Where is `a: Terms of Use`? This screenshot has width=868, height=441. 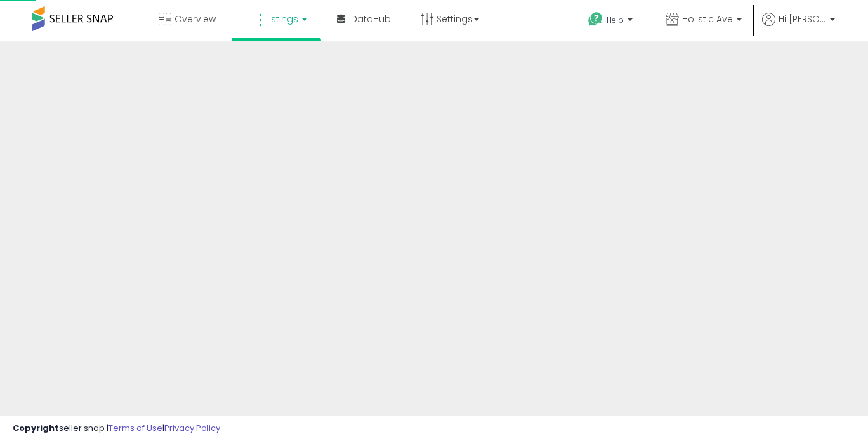
a: Terms of Use is located at coordinates (135, 427).